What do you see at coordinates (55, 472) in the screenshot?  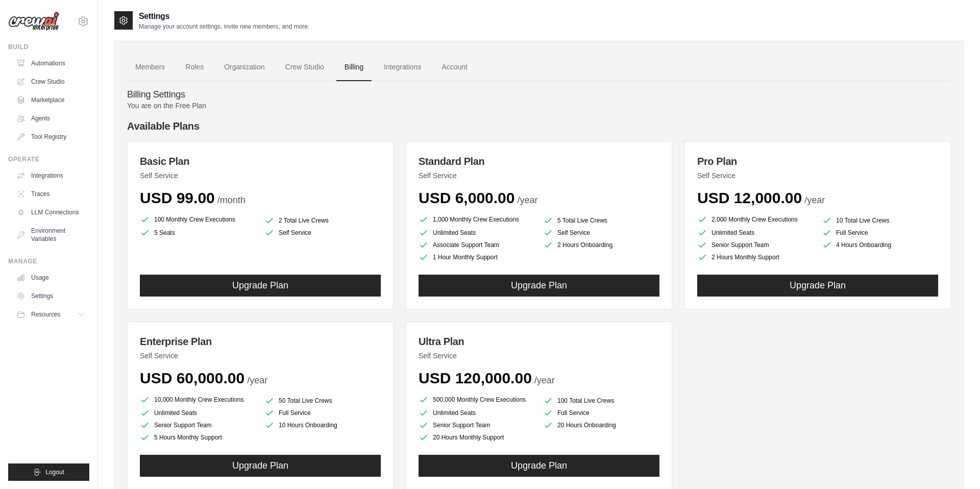 I see `span: Logout` at bounding box center [55, 472].